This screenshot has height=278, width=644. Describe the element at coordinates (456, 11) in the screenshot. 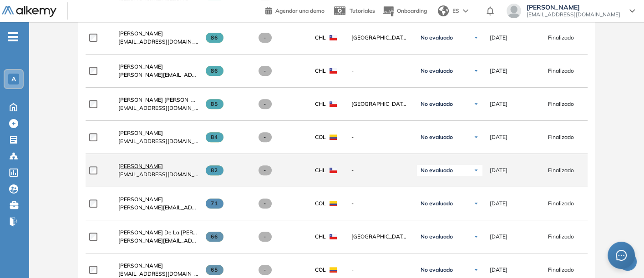

I see `span: ES` at that location.